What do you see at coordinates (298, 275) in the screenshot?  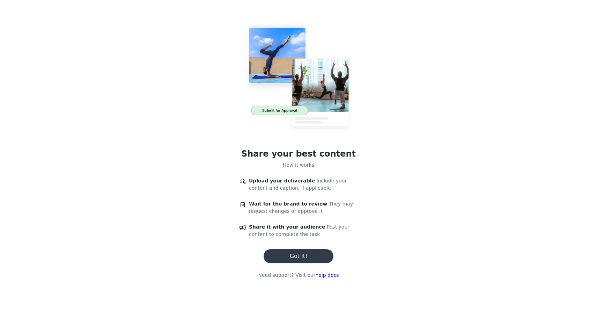 I see `p: Need support? Visit our` at bounding box center [298, 275].